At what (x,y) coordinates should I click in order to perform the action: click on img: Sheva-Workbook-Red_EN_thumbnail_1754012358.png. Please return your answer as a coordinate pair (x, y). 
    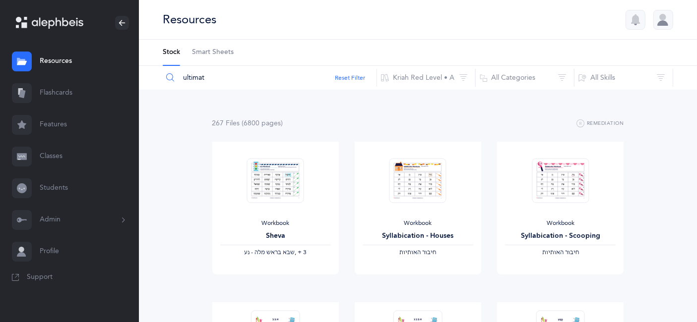
    Looking at the image, I should click on (275, 181).